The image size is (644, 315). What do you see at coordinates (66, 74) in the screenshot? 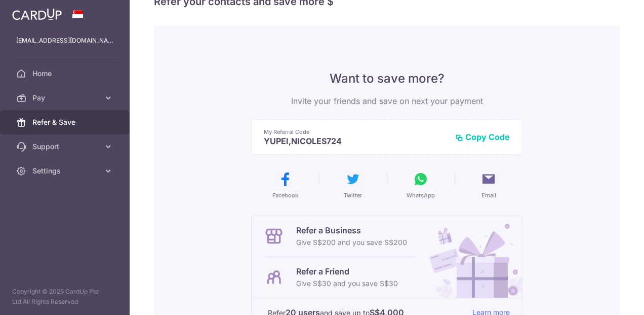
I see `span: Home` at bounding box center [66, 74].